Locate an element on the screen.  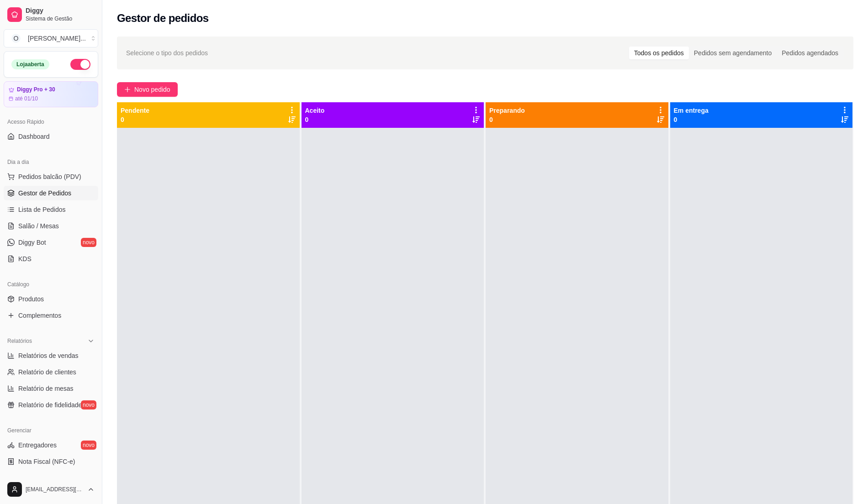
article: Diggy Pro + 30 is located at coordinates (36, 89).